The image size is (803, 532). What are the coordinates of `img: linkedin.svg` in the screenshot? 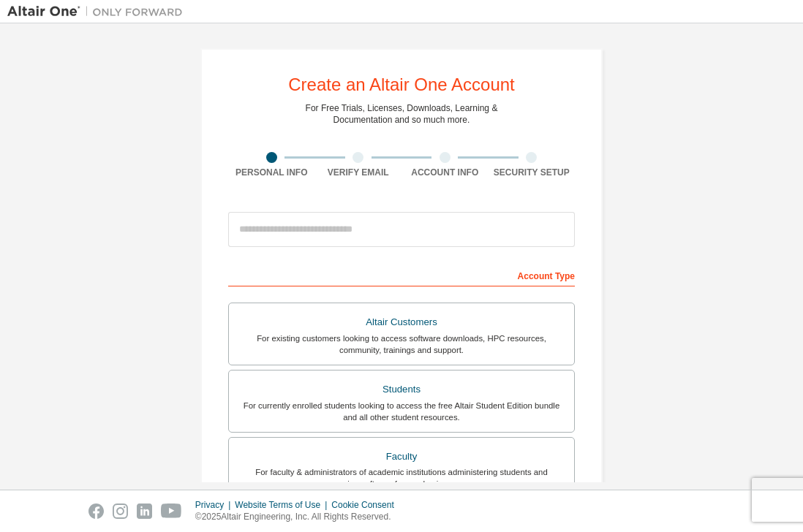 It's located at (144, 511).